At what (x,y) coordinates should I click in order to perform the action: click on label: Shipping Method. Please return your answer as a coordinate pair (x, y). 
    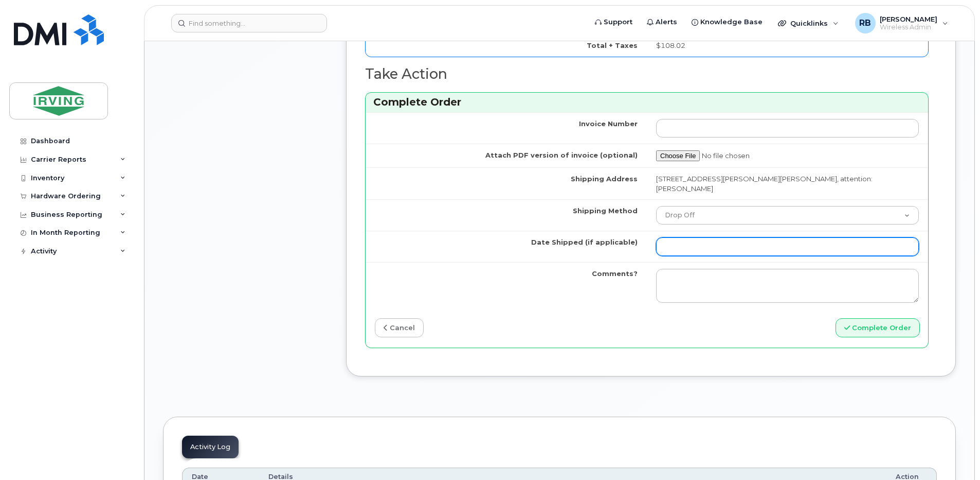
    Looking at the image, I should click on (605, 210).